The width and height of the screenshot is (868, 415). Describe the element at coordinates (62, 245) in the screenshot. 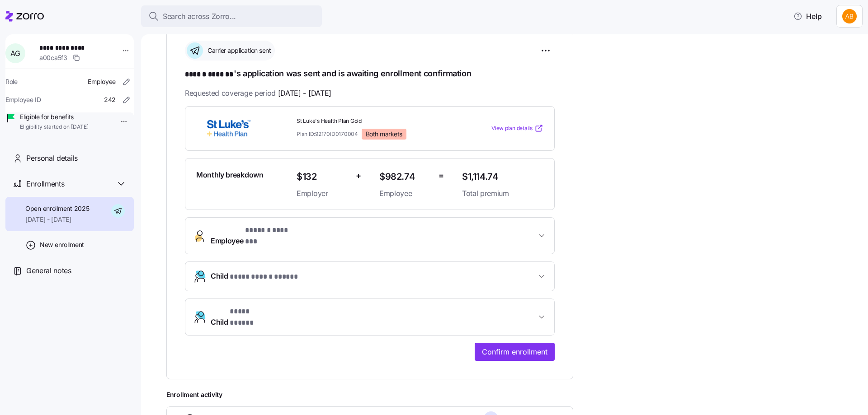

I see `span: New enrollment` at that location.